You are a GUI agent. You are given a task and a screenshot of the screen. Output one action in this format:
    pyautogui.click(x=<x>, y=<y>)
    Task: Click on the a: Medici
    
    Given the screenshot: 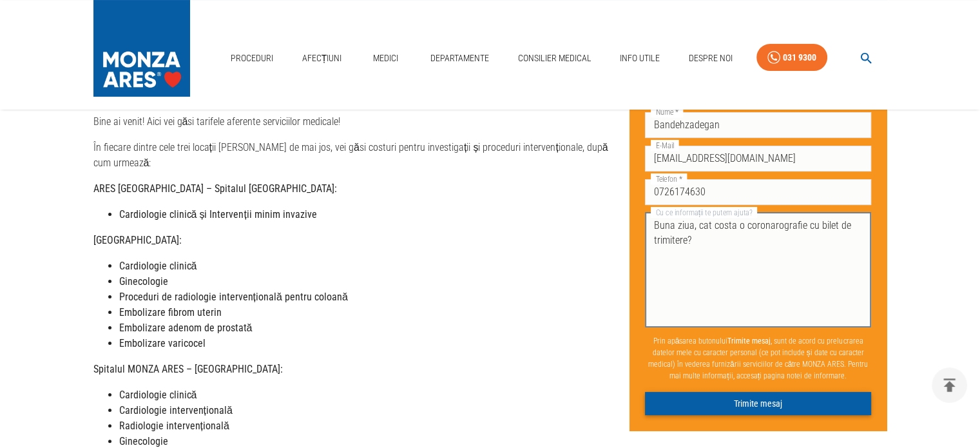 What is the action you would take?
    pyautogui.click(x=386, y=58)
    